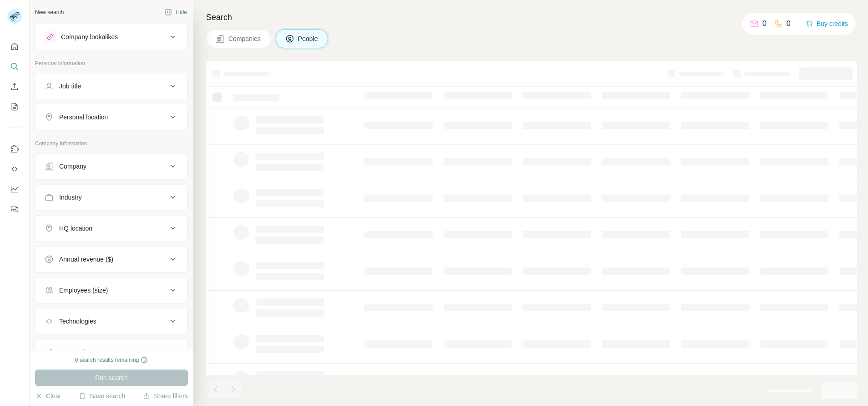 The height and width of the screenshot is (406, 868). Describe the element at coordinates (111, 321) in the screenshot. I see `button: Technologies` at that location.